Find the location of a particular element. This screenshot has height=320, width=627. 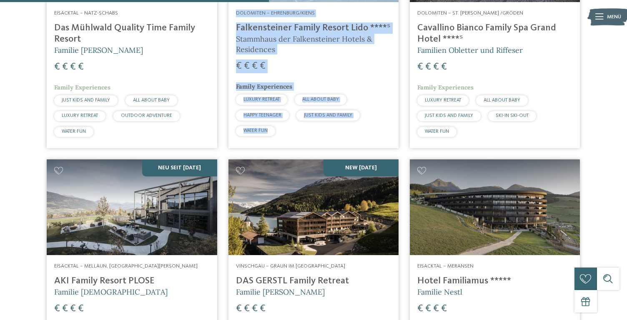

span: Familie Nestl is located at coordinates (440, 292).